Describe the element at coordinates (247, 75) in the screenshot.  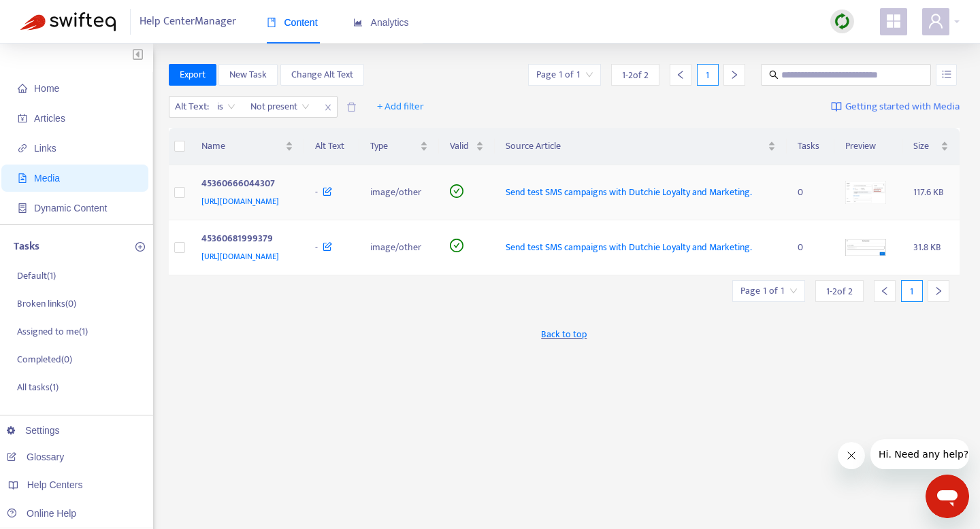
I see `span: New Task` at that location.